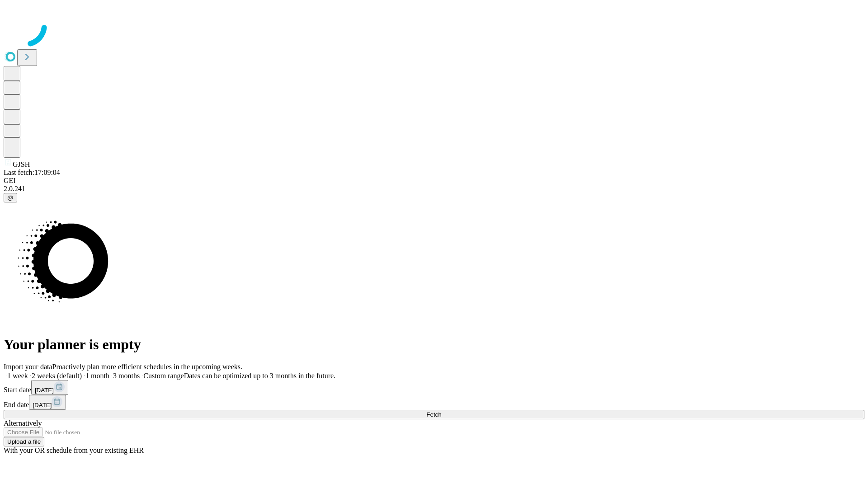 This screenshot has width=868, height=488. Describe the element at coordinates (434, 189) in the screenshot. I see `div: 2.0.241` at that location.